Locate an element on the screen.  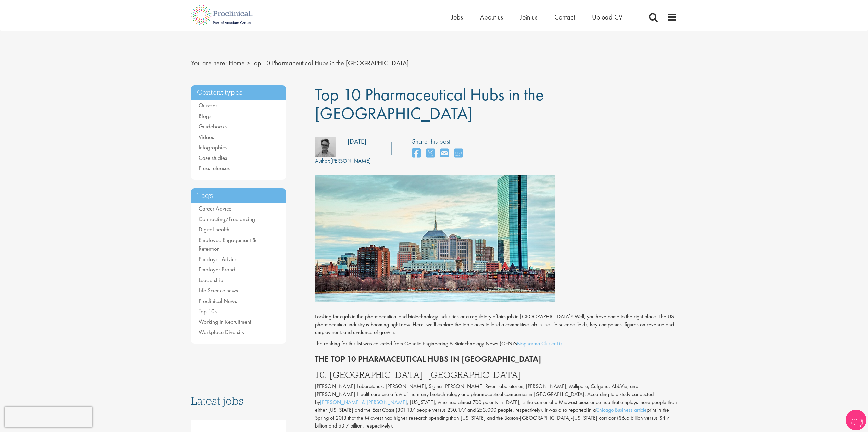
a: Proclinical News is located at coordinates (218, 301).